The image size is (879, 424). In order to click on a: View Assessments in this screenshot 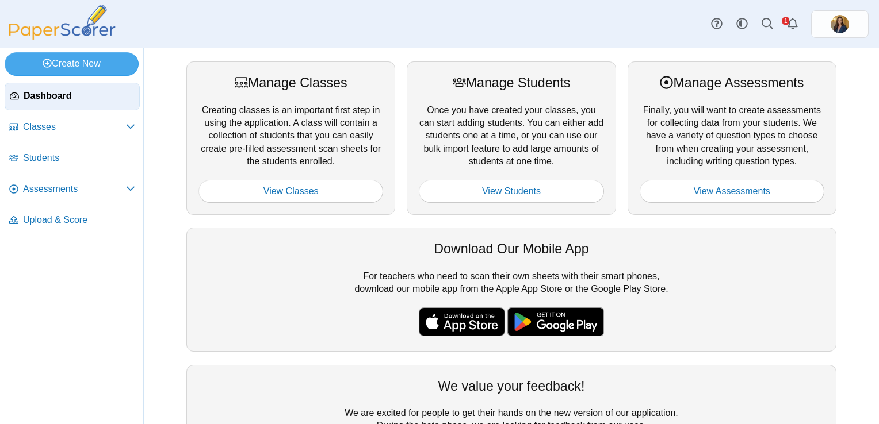, I will do `click(732, 192)`.